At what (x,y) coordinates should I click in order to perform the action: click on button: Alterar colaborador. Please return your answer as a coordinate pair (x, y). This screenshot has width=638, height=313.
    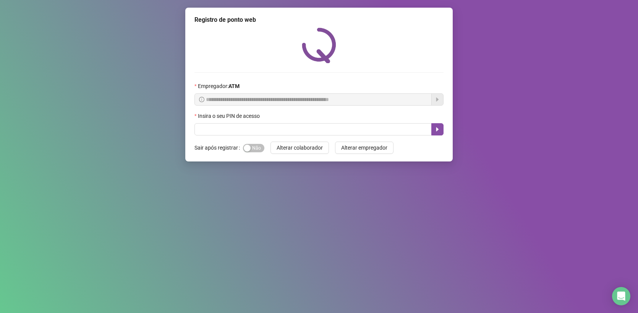
    Looking at the image, I should click on (300, 147).